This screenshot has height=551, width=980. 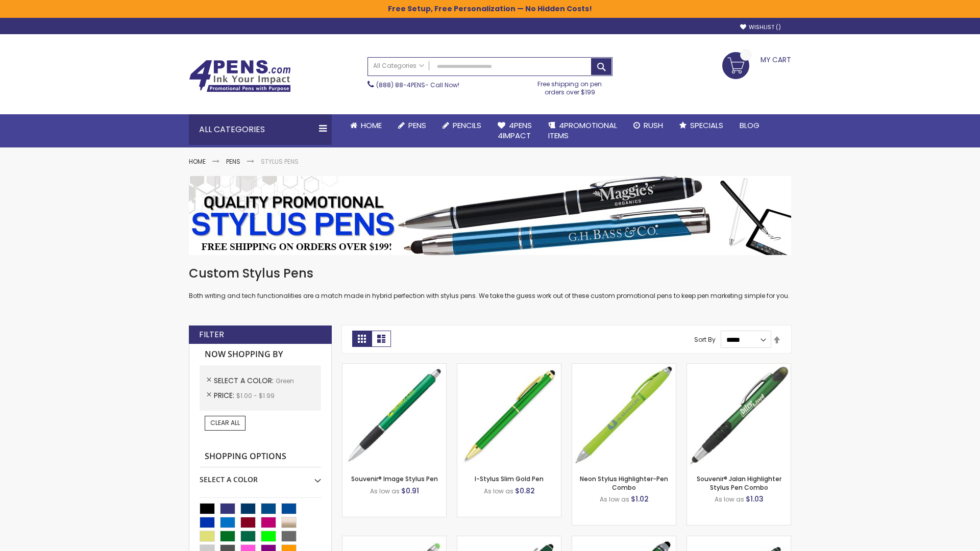 I want to click on span: Rush, so click(x=654, y=125).